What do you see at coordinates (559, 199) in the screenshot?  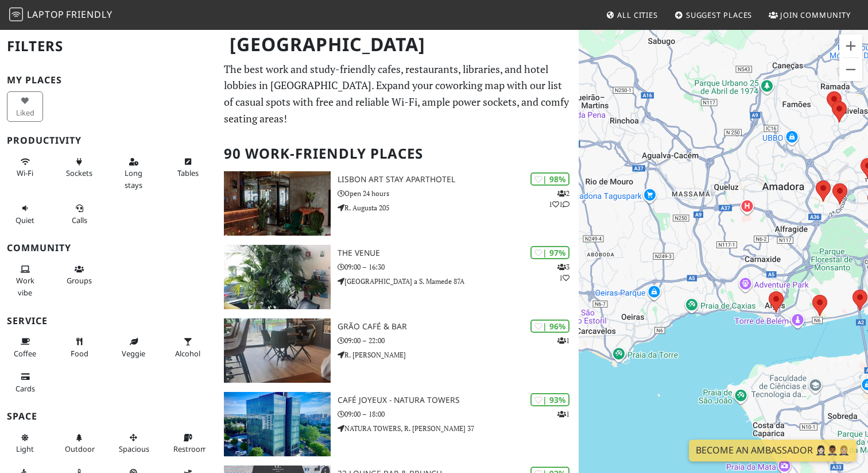 I see `p: 2 1 1` at bounding box center [559, 199].